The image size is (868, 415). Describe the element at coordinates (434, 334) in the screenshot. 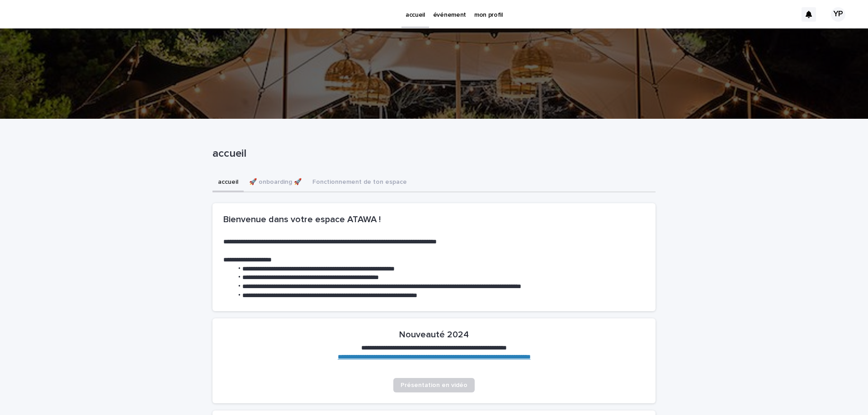

I see `h2: Nouveauté 2024` at that location.